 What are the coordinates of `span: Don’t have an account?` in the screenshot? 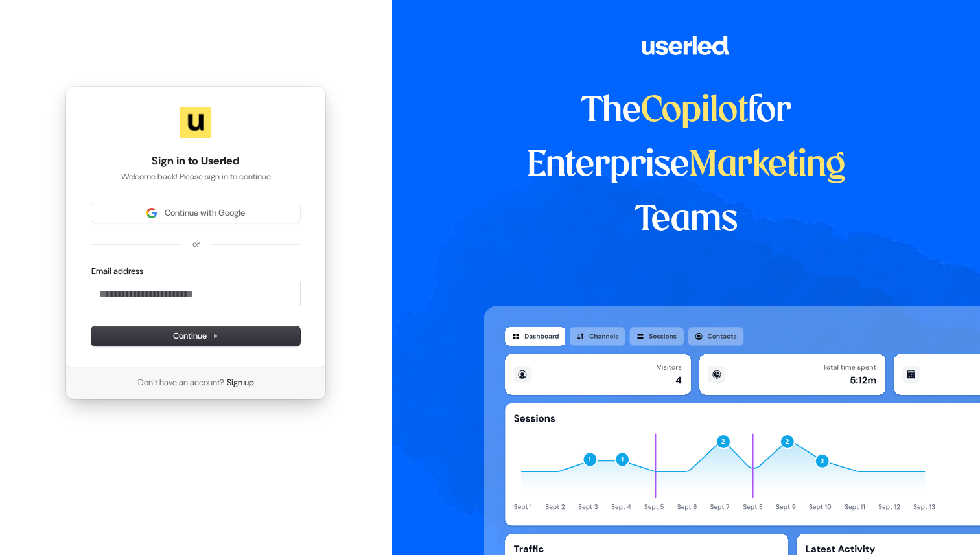 It's located at (181, 383).